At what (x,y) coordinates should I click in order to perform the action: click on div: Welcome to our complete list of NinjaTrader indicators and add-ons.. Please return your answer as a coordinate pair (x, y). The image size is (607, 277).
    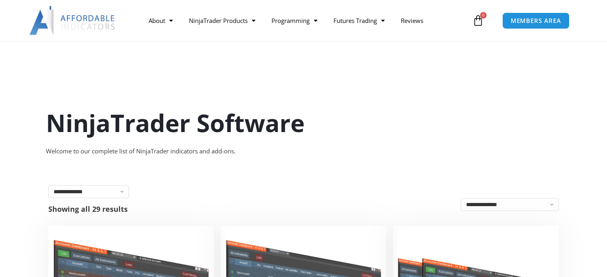
    Looking at the image, I should click on (304, 151).